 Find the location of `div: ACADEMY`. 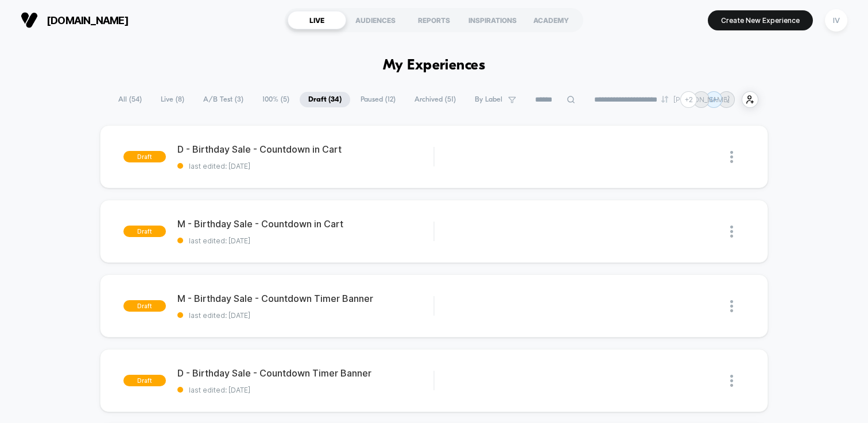

div: ACADEMY is located at coordinates (552, 20).